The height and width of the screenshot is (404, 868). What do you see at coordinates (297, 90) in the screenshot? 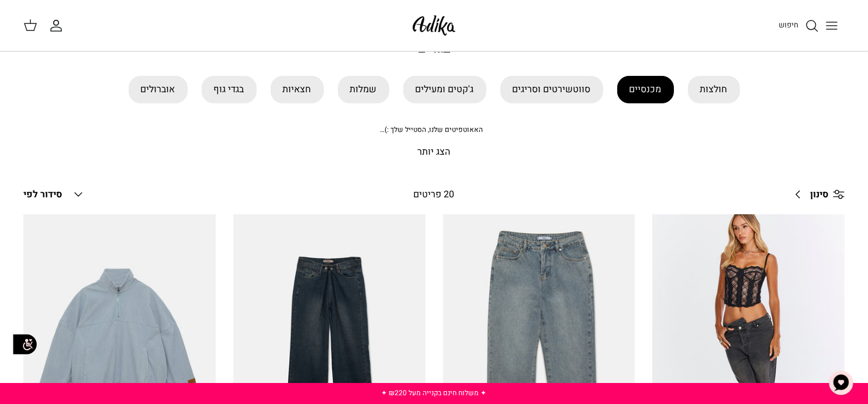
I see `a: חצאיות` at bounding box center [297, 90].